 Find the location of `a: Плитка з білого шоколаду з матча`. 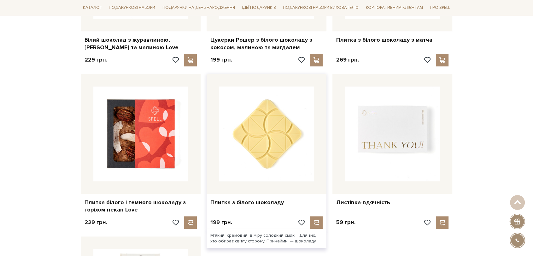

a: Плитка з білого шоколаду з матча is located at coordinates (392, 40).